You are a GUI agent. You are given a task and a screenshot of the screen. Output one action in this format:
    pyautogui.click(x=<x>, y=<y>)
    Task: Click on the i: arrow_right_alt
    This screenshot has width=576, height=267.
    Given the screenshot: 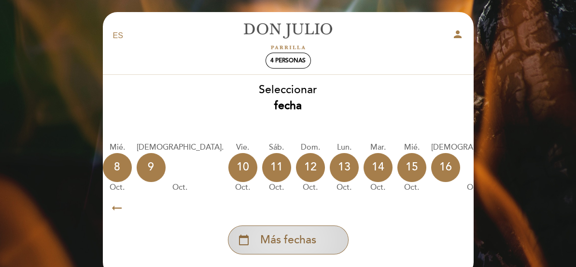 What is the action you would take?
    pyautogui.click(x=117, y=208)
    